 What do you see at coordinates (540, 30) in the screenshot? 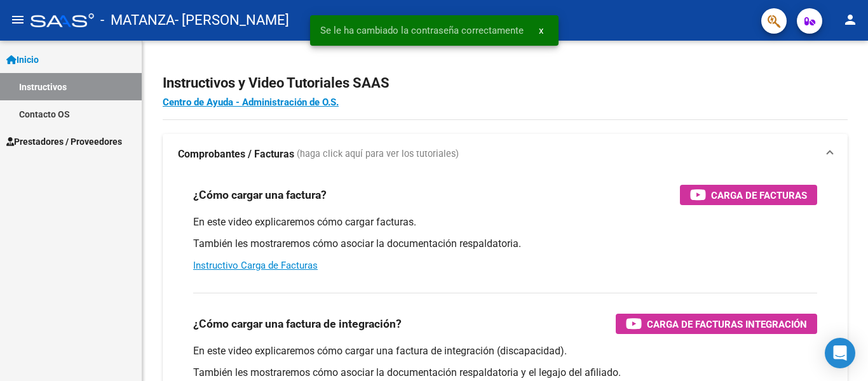
I see `button: x` at bounding box center [540, 30].